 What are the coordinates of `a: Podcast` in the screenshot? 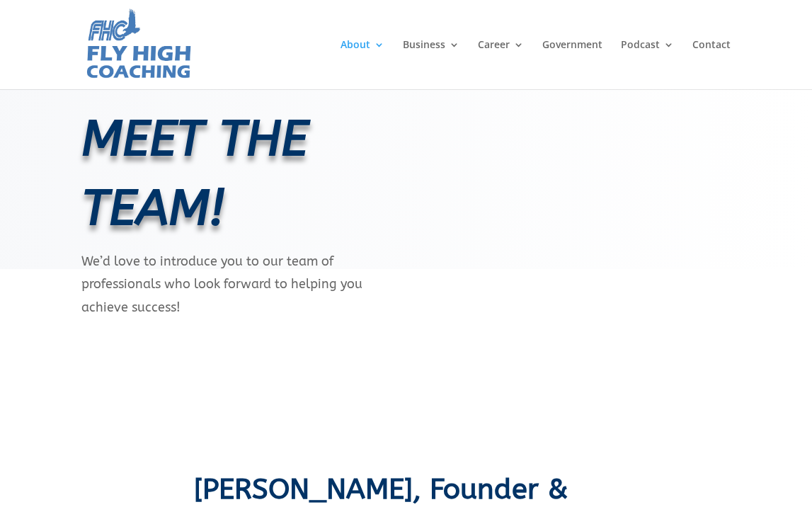 It's located at (647, 64).